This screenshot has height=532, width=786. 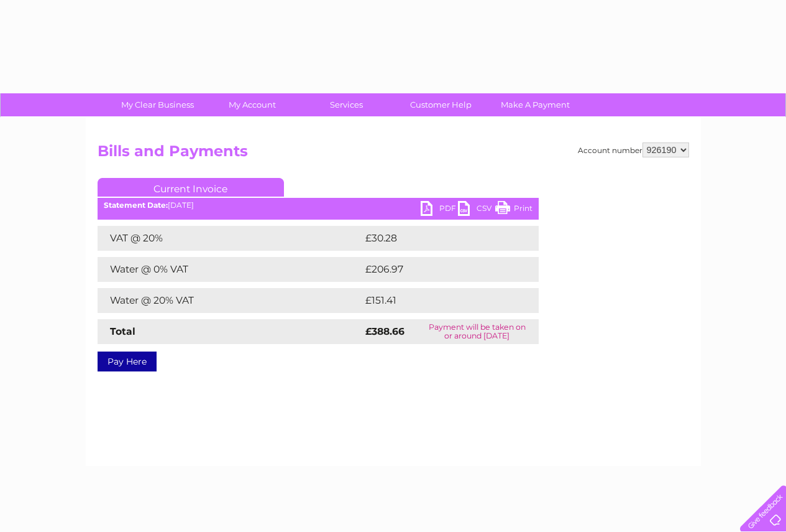 I want to click on a: Print, so click(x=514, y=210).